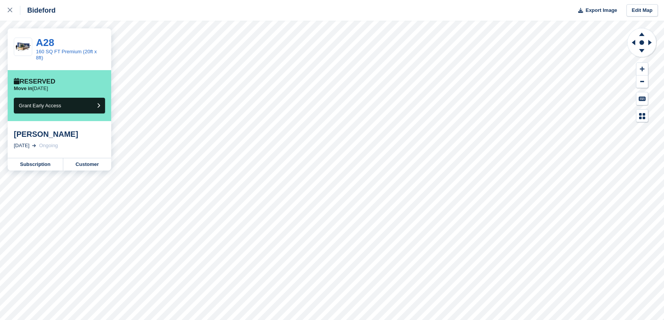  Describe the element at coordinates (48, 146) in the screenshot. I see `div: Ongoing` at that location.